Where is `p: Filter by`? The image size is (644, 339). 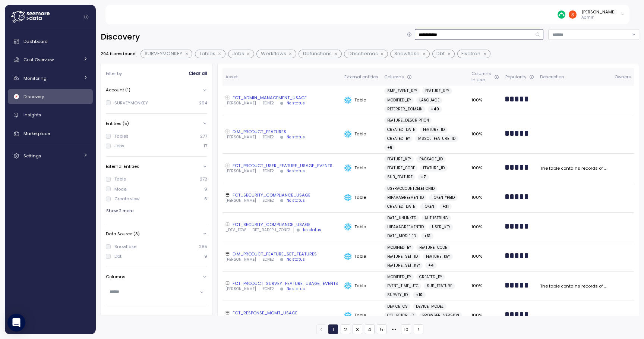 p: Filter by is located at coordinates (114, 74).